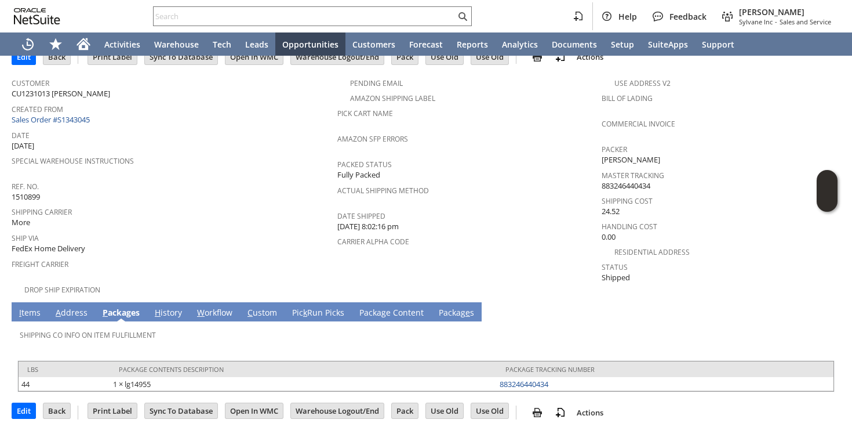  I want to click on td: 1 × lg14955, so click(303, 384).